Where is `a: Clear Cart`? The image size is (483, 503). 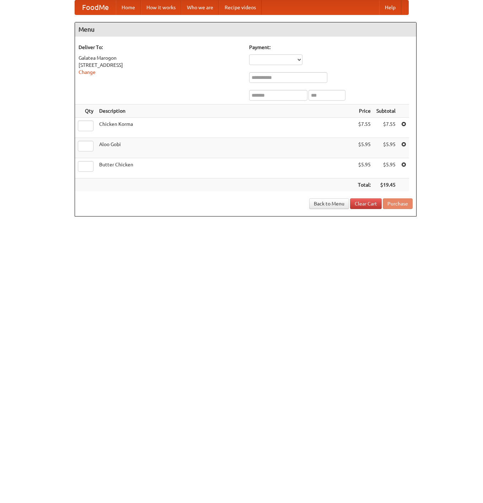
a: Clear Cart is located at coordinates (366, 204).